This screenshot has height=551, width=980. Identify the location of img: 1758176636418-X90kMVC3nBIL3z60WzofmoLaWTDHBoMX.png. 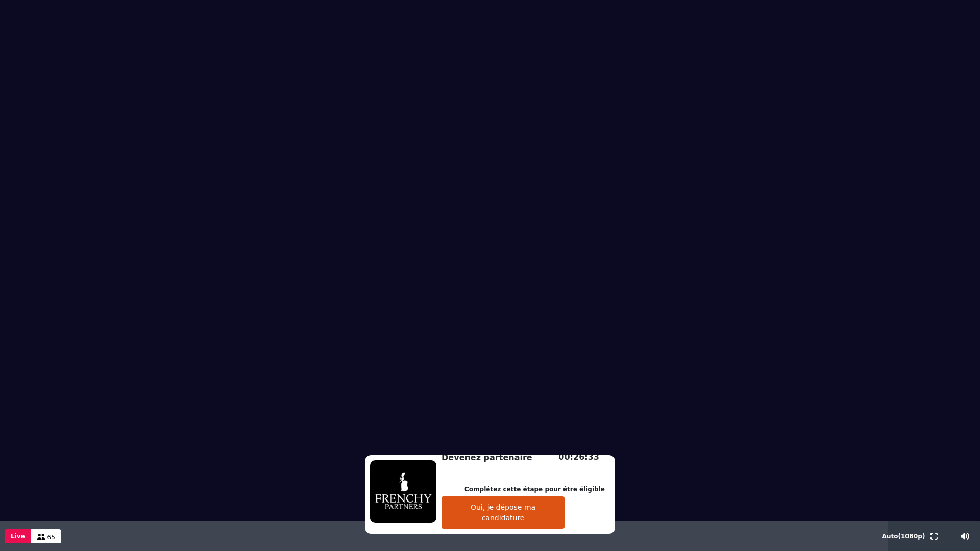
(403, 492).